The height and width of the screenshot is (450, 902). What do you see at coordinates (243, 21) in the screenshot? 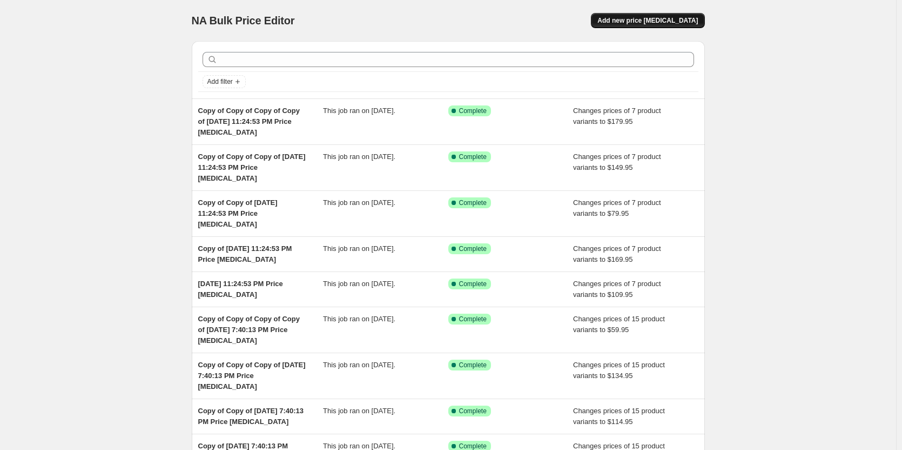
I see `span: NA Bulk Price Editor` at bounding box center [243, 21].